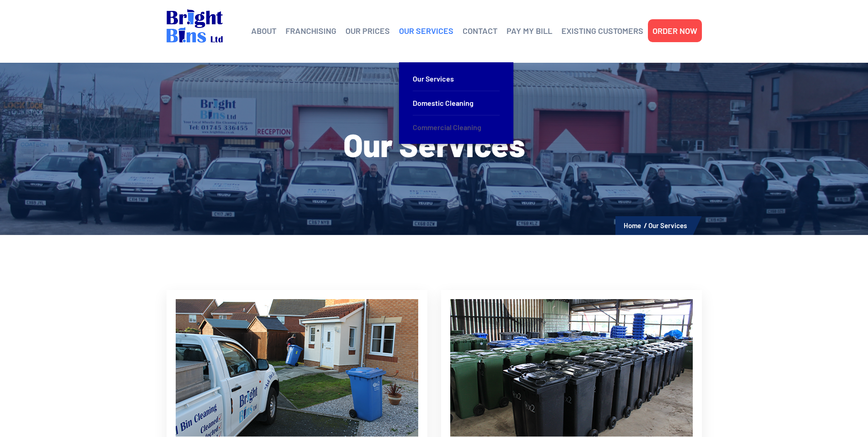 The height and width of the screenshot is (437, 868). Describe the element at coordinates (668, 225) in the screenshot. I see `li: Our Services` at that location.